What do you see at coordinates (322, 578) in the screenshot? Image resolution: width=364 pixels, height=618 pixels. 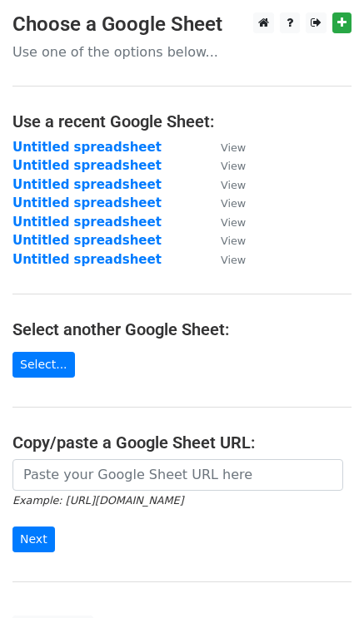 I see `div: Chat Widget` at bounding box center [322, 578].